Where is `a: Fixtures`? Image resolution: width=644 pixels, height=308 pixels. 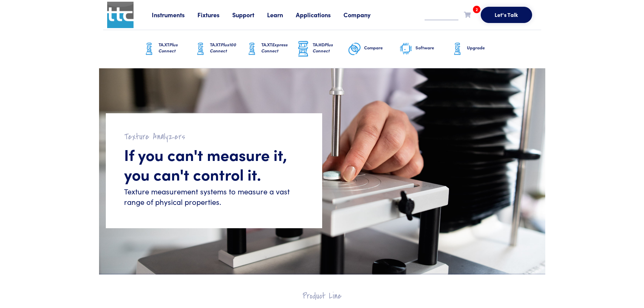 a: Fixtures is located at coordinates (215, 14).